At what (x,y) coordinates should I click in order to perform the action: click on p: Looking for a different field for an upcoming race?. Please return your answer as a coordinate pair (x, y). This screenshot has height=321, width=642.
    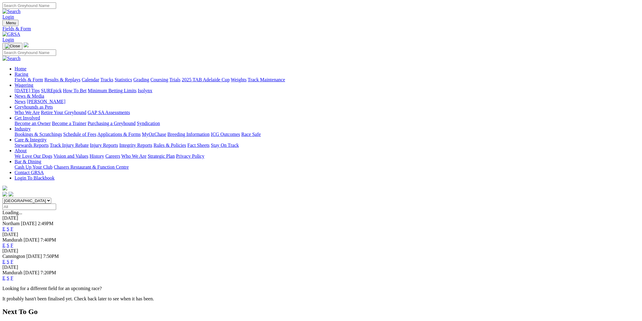
    Looking at the image, I should click on (321, 289).